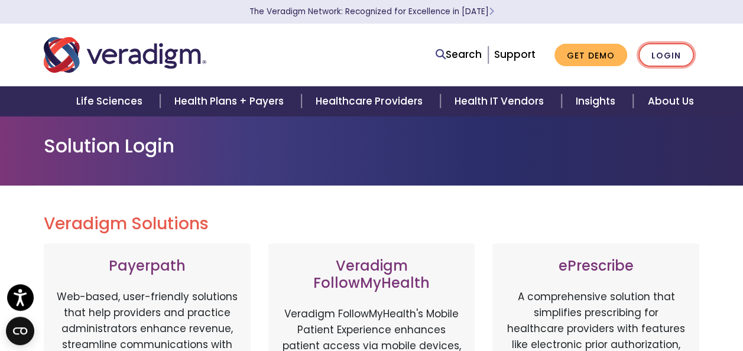 The width and height of the screenshot is (743, 351). What do you see at coordinates (491, 11) in the screenshot?
I see `span: Learn More` at bounding box center [491, 11].